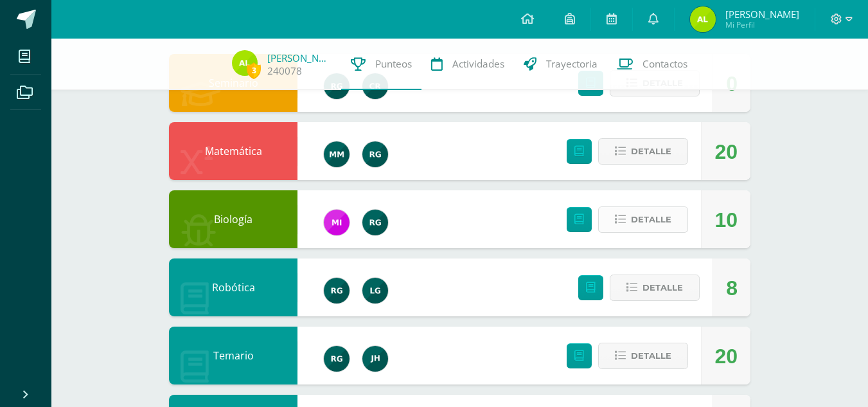 The width and height of the screenshot is (868, 407). I want to click on img: ea0e1a9c59ed4b58333b589e14889882.png, so click(337, 154).